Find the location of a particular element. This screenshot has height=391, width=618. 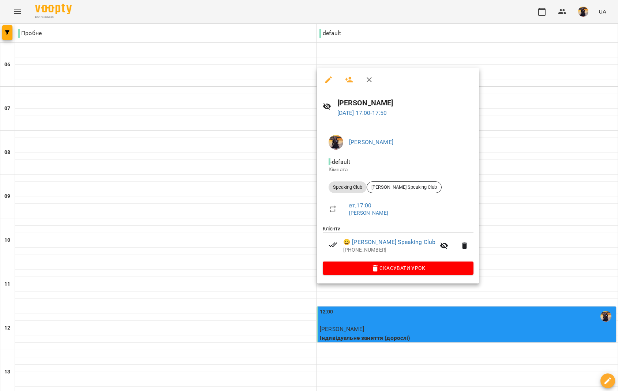

button: Скасувати Урок is located at coordinates (398, 268).